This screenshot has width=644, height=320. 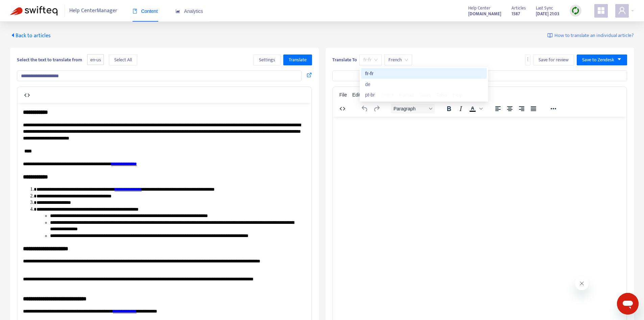 I want to click on span: Help Center Manager, so click(x=93, y=11).